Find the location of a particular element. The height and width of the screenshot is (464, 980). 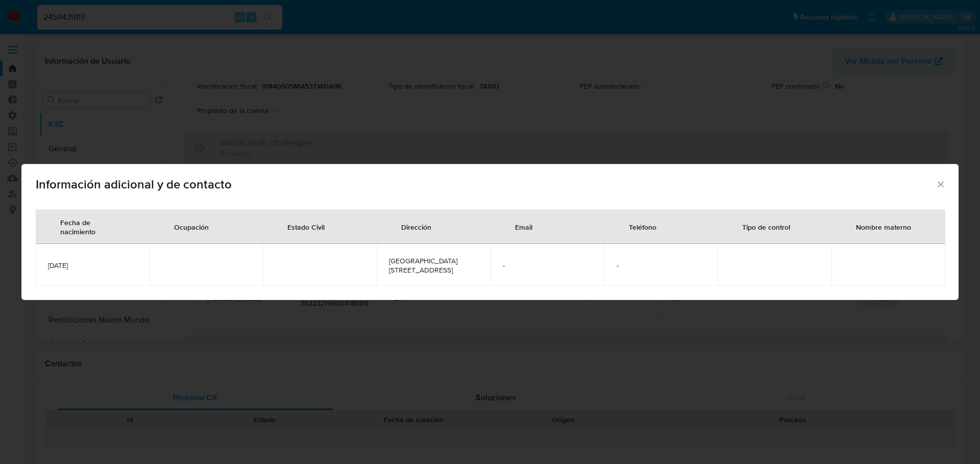

div: Tipo de control is located at coordinates (766, 227).